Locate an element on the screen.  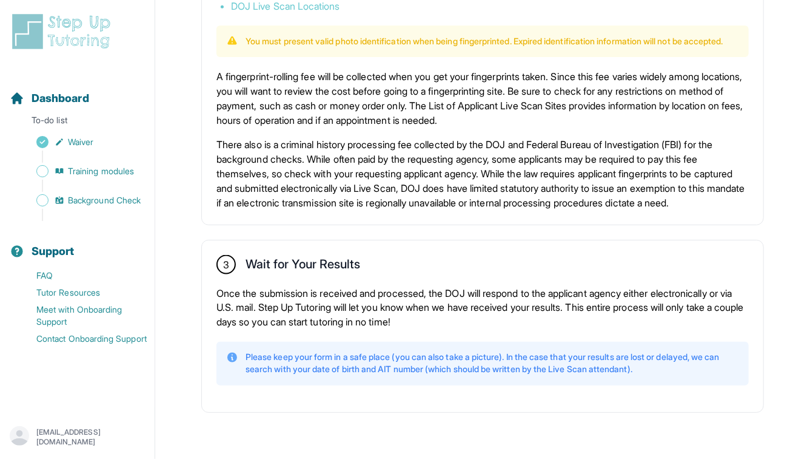
a: Dashboard is located at coordinates (49, 98).